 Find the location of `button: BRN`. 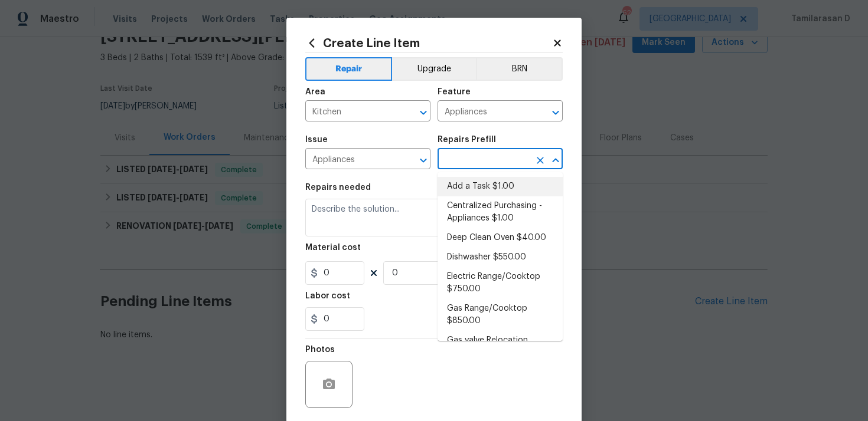

button: BRN is located at coordinates (520, 69).